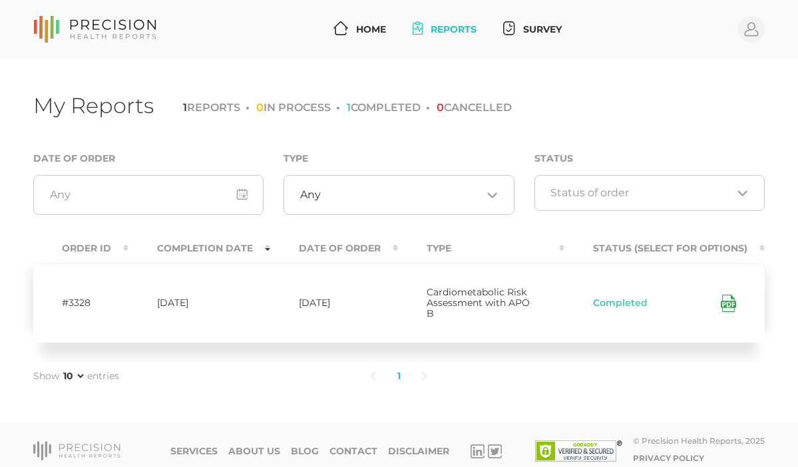  What do you see at coordinates (296, 158) in the screenshot?
I see `label: Type` at bounding box center [296, 158].